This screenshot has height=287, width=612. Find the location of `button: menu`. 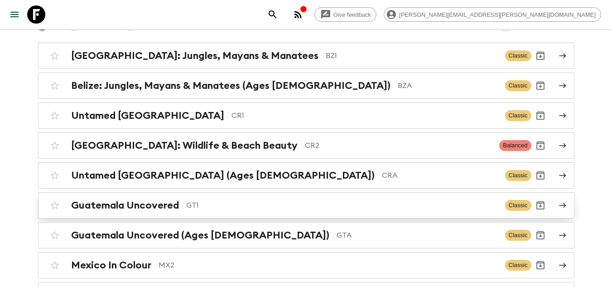

button: menu is located at coordinates (14, 14).